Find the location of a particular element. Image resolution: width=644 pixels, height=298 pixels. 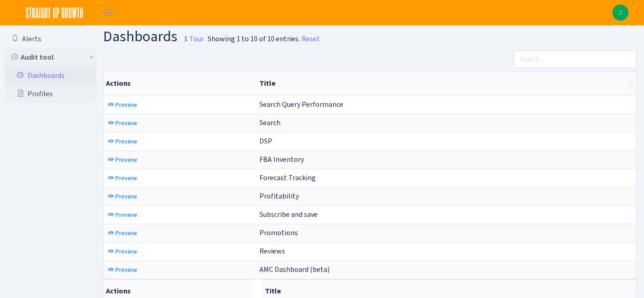

a: Profiles is located at coordinates (50, 94).